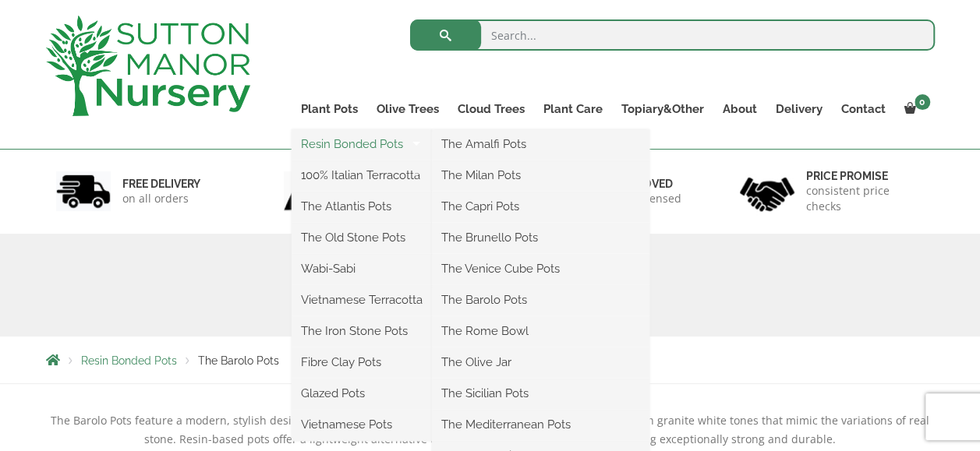 This screenshot has width=980, height=451. Describe the element at coordinates (362, 269) in the screenshot. I see `a: Wabi-Sabi` at that location.